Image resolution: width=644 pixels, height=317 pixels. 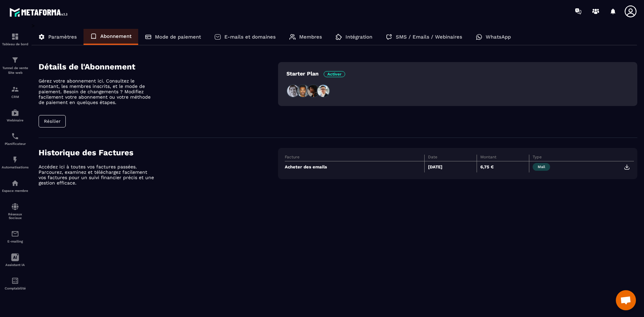 What do you see at coordinates (503, 158) in the screenshot?
I see `th: Montant` at bounding box center [503, 158].